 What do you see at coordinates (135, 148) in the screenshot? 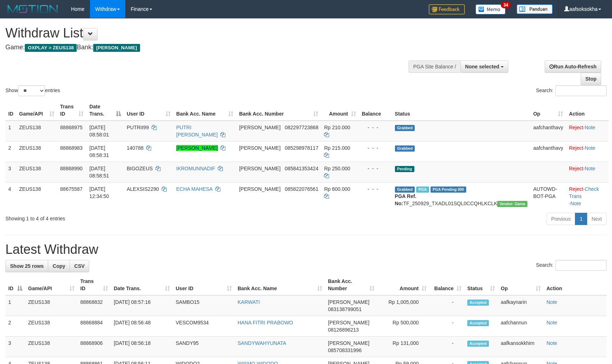
I see `span: 140788` at bounding box center [135, 148].